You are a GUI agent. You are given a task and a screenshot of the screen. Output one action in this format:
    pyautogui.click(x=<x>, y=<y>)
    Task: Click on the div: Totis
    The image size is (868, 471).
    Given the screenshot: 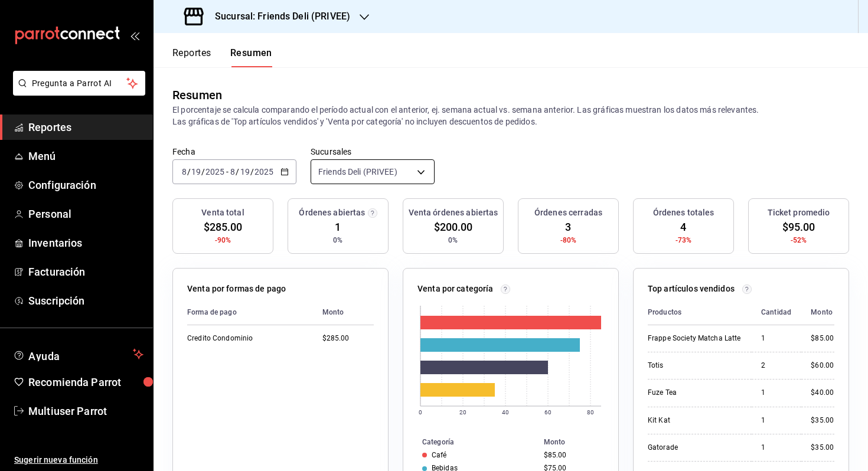 What is the action you would take?
    pyautogui.click(x=695, y=366)
    